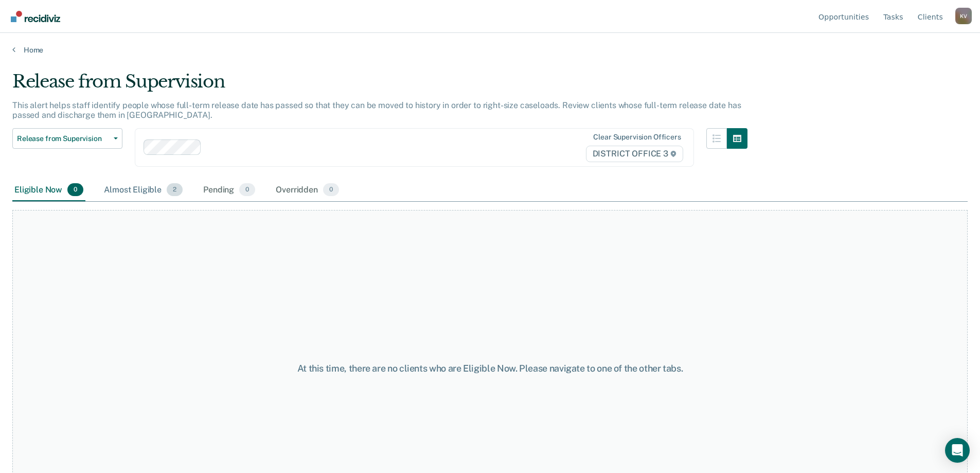 Image resolution: width=980 pixels, height=473 pixels. I want to click on div: Overridden0, so click(307, 191).